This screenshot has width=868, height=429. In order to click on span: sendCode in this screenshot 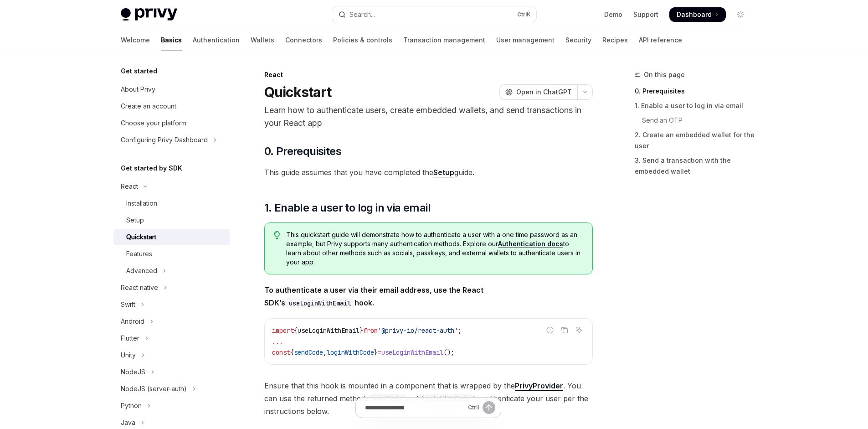, I will do `click(308, 352)`.